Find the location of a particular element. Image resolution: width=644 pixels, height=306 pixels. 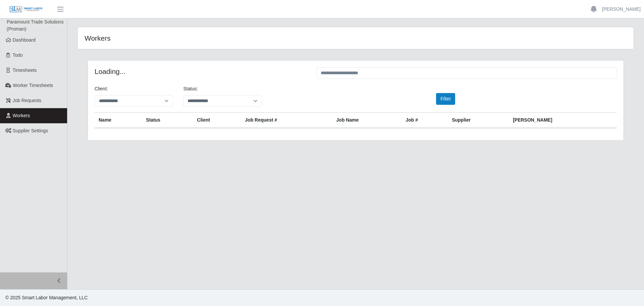

span: Workers is located at coordinates (21, 116).